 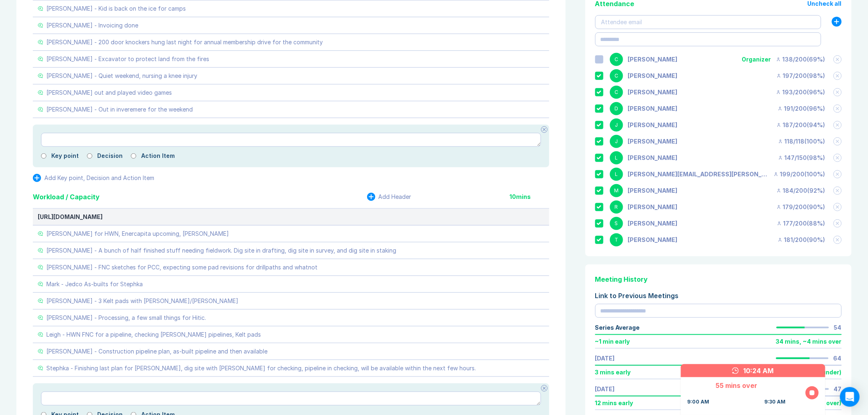 What do you see at coordinates (719, 296) in the screenshot?
I see `div: Link to Previous Meetings` at bounding box center [719, 296].